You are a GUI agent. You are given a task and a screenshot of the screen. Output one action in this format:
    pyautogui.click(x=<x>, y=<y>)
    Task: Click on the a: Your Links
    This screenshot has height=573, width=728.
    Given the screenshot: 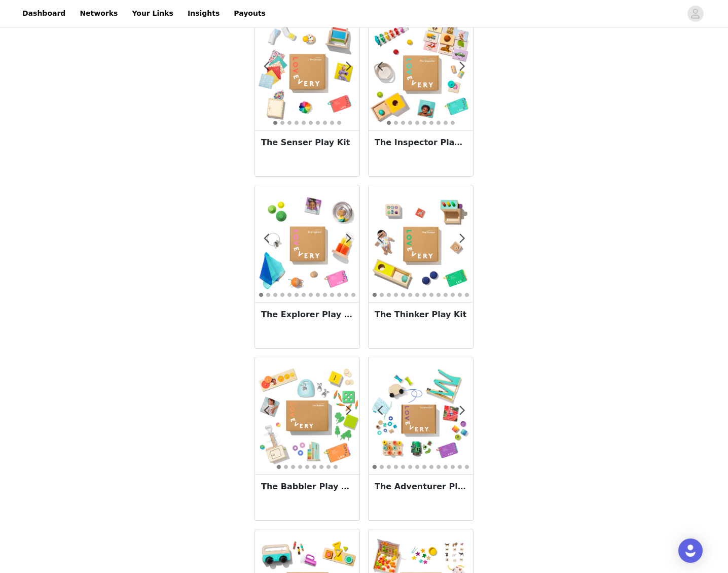 What is the action you would take?
    pyautogui.click(x=153, y=13)
    